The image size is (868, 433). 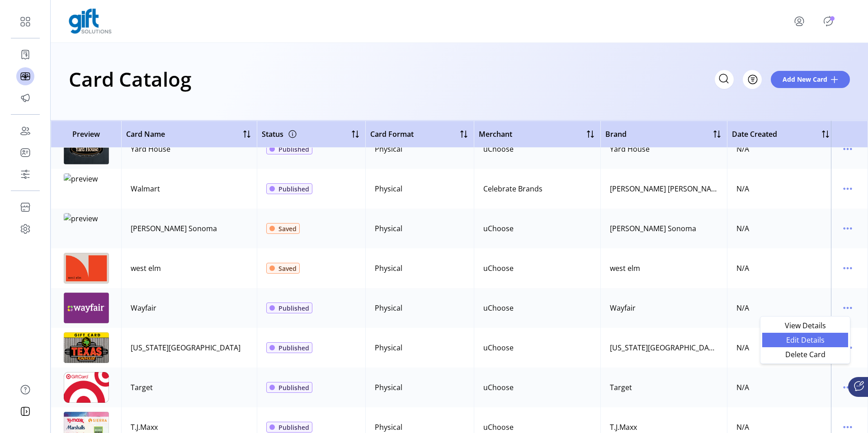 I want to click on span: Merchant, so click(x=495, y=134).